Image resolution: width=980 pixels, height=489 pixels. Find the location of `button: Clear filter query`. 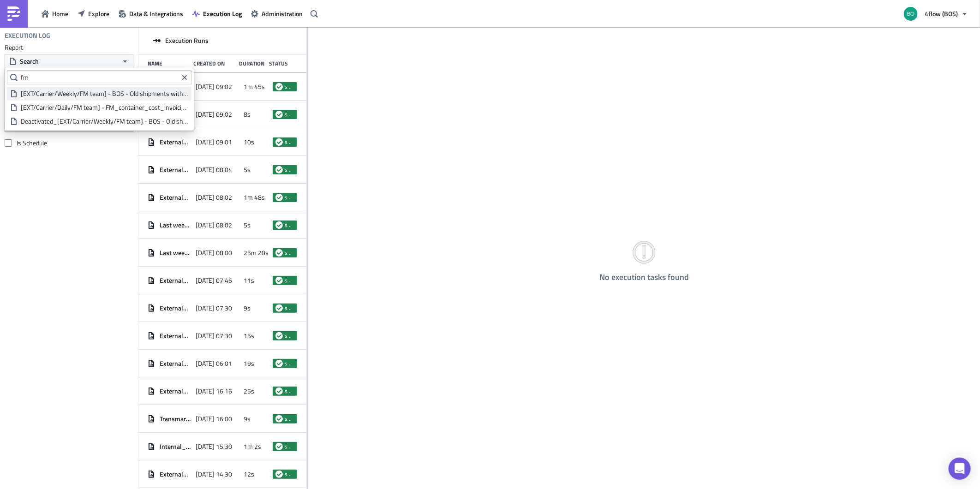

button: Clear filter query is located at coordinates (184, 77).